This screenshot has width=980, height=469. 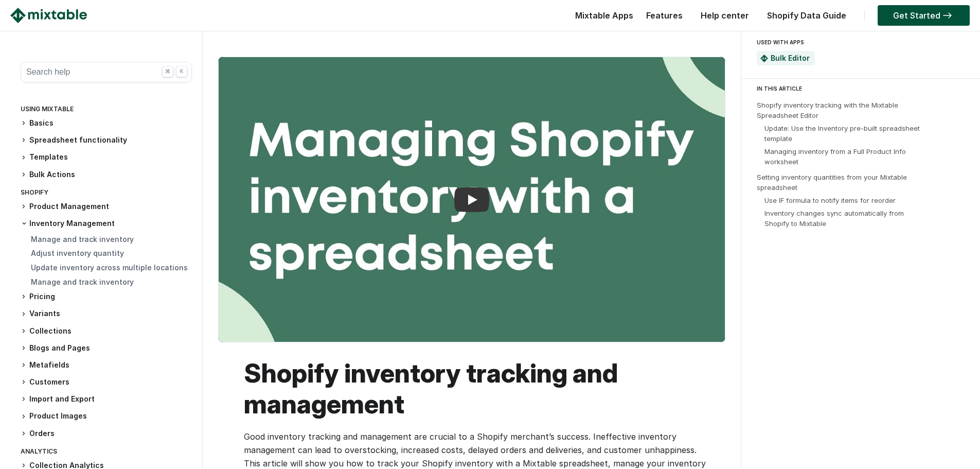 What do you see at coordinates (764, 58) in the screenshot?
I see `img: Mixtable Spreadsheet Bulk Editor App` at bounding box center [764, 58].